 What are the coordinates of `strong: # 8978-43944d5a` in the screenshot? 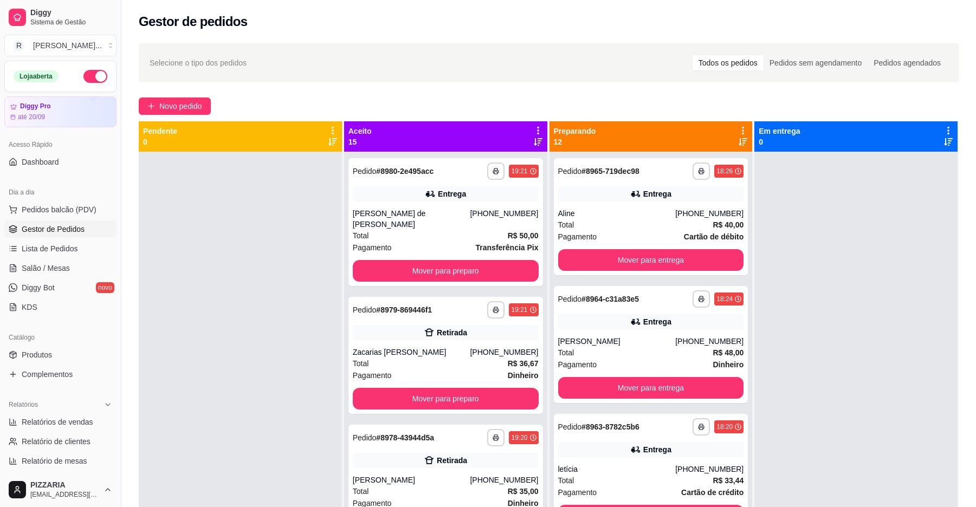 It's located at (405, 438).